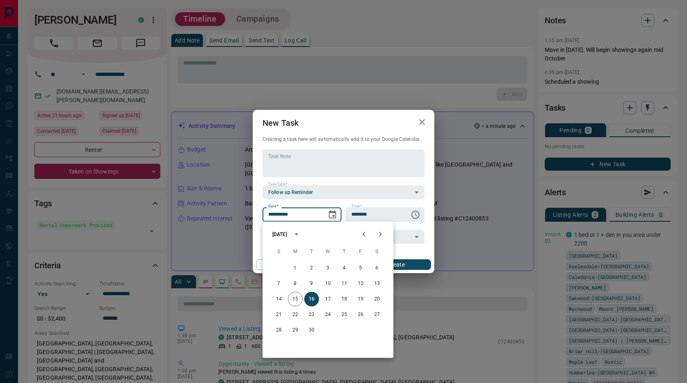 The height and width of the screenshot is (383, 687). Describe the element at coordinates (377, 269) in the screenshot. I see `button: 6` at that location.